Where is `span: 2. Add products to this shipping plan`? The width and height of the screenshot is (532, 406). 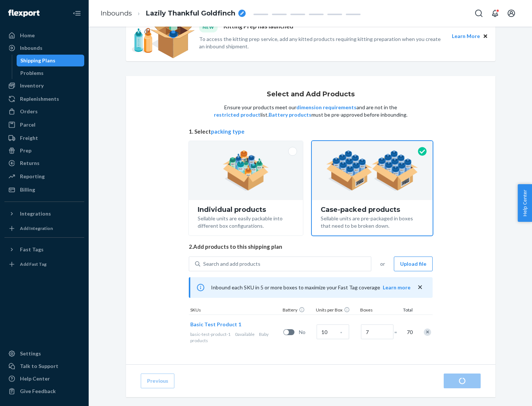
span: 2. Add products to this shipping plan is located at coordinates (311, 246).